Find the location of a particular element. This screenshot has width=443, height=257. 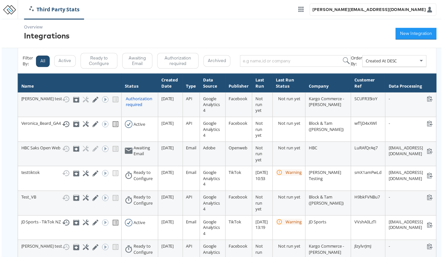

span: Created At DESC is located at coordinates (383, 61).